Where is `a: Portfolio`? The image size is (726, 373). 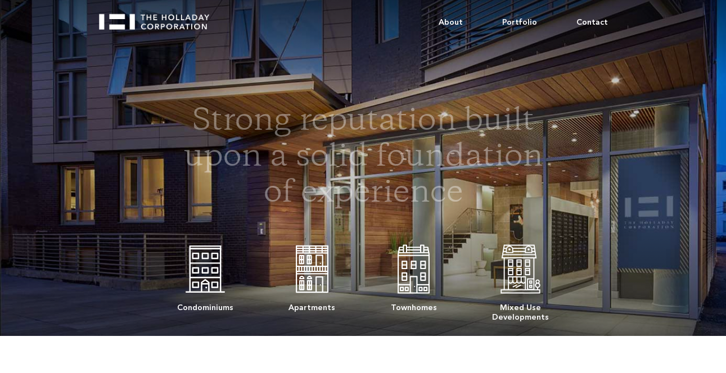 a: Portfolio is located at coordinates (519, 22).